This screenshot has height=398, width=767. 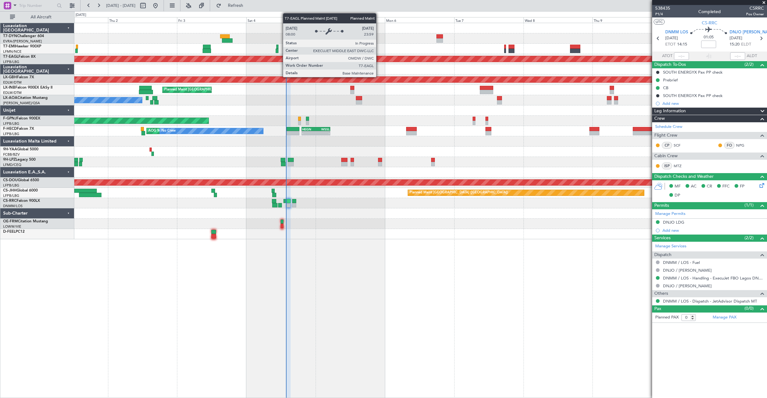 What do you see at coordinates (729, 145) in the screenshot?
I see `div: FO` at bounding box center [729, 145].